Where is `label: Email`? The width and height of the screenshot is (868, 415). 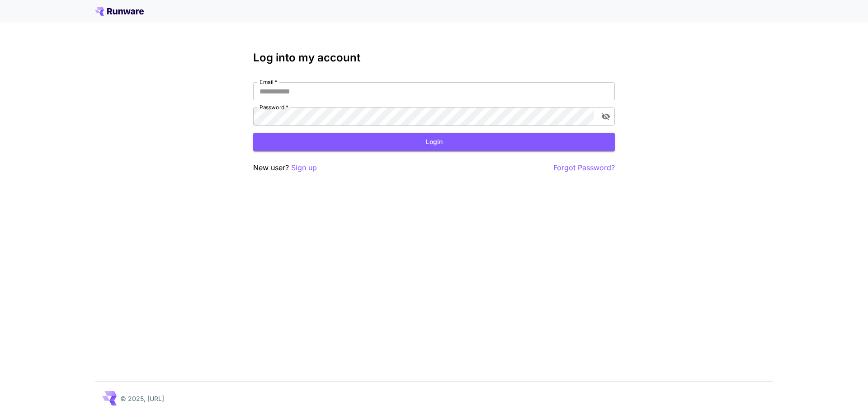
label: Email is located at coordinates (268, 82).